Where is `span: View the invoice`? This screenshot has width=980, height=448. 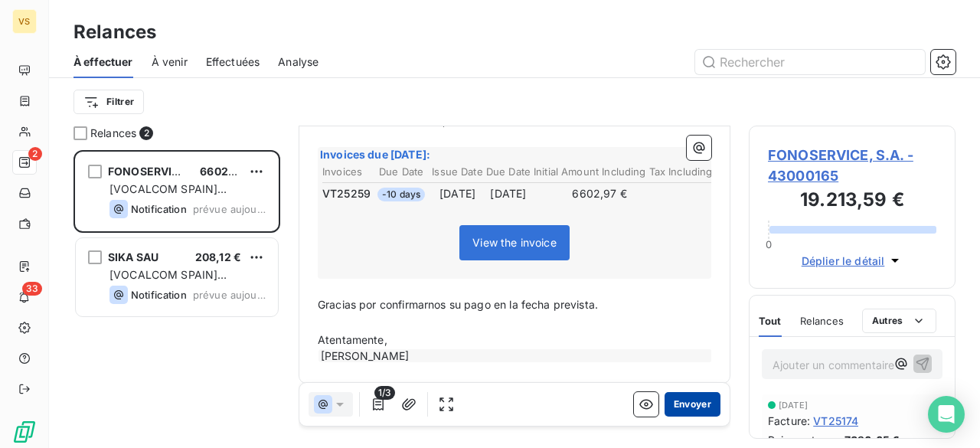
span: View the invoice is located at coordinates (514, 243).